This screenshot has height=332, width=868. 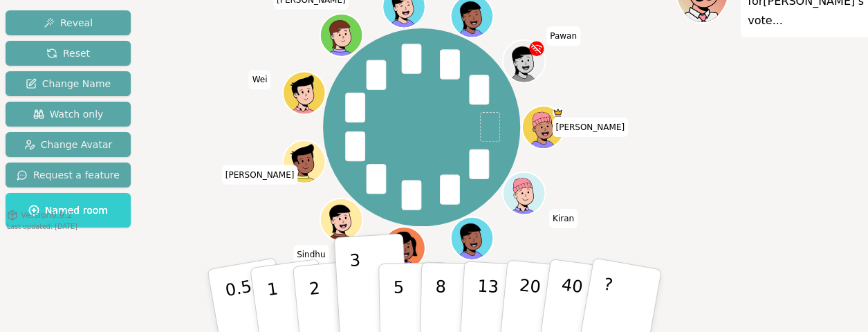 I want to click on span: Reset, so click(x=68, y=54).